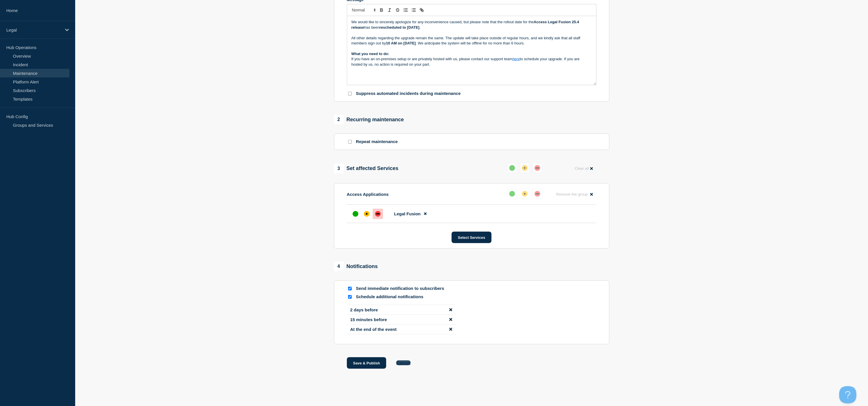 The image size is (868, 406). I want to click on button: Remove the group, so click(575, 194).